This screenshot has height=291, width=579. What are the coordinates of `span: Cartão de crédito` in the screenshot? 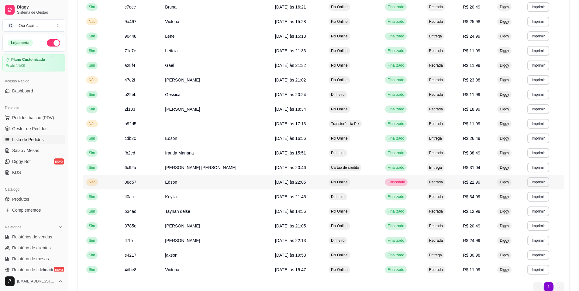 It's located at (345, 167).